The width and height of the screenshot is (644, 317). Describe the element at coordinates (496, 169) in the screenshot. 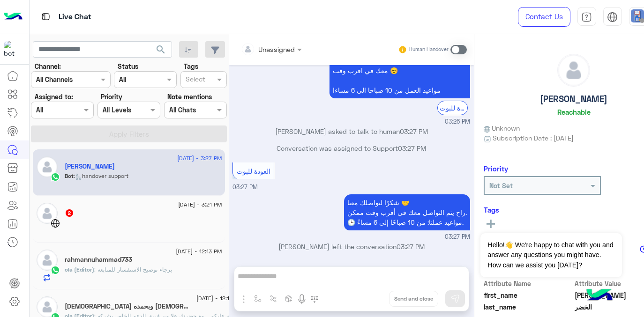

I see `h6: Priority` at that location.